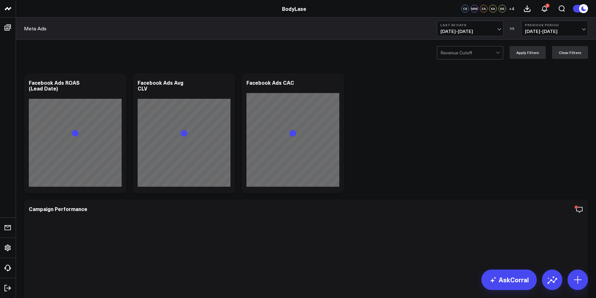 This screenshot has height=298, width=596. What do you see at coordinates (512, 9) in the screenshot?
I see `span: + 4` at bounding box center [512, 9].